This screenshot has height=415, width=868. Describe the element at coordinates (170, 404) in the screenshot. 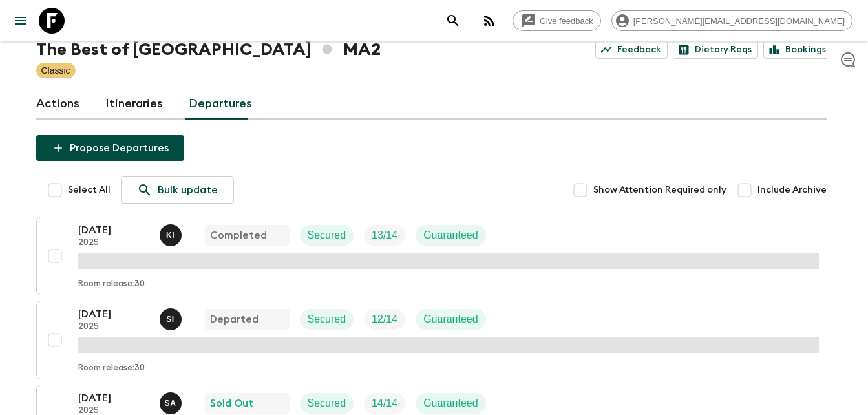

I see `p: S A` at that location.